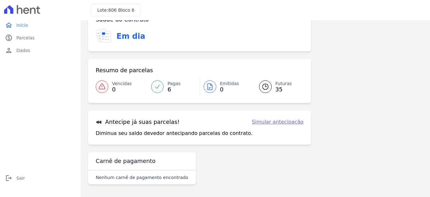  Describe the element at coordinates (40, 178) in the screenshot. I see `a: logoutSair` at that location.